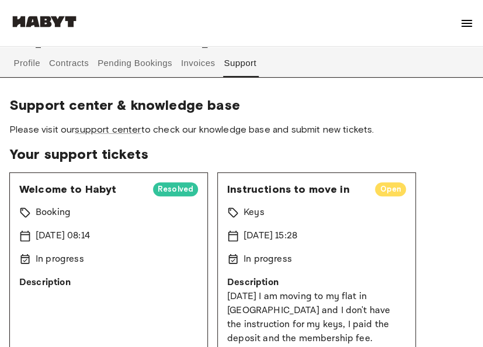 The image size is (483, 347). What do you see at coordinates (175, 189) in the screenshot?
I see `span: Resolved` at bounding box center [175, 189].